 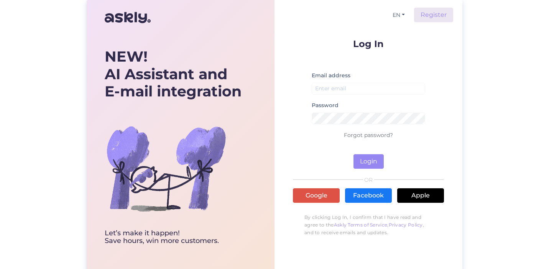 What do you see at coordinates (368, 225) in the screenshot?
I see `p: By clicking Log In, I confirm that I have read and agree to the , , and to receive emails and upd...` at bounding box center [368, 225].